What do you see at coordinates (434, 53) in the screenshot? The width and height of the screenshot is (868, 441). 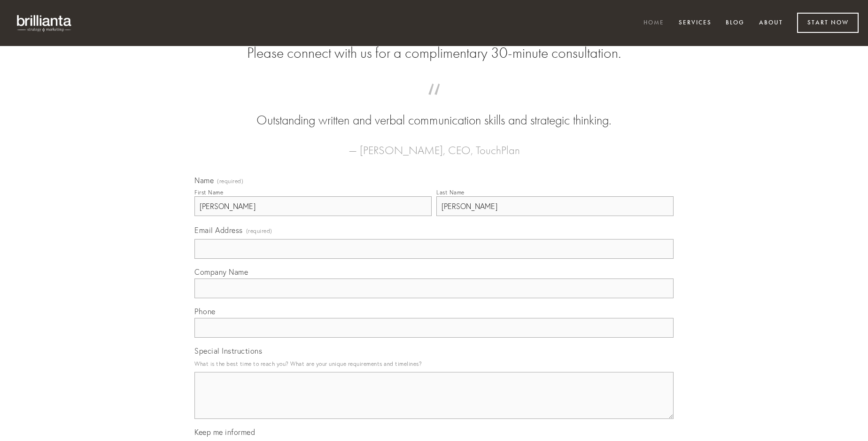 I see `h2: Please connect with us for a complimentary 30-minute consultation.` at bounding box center [434, 53].